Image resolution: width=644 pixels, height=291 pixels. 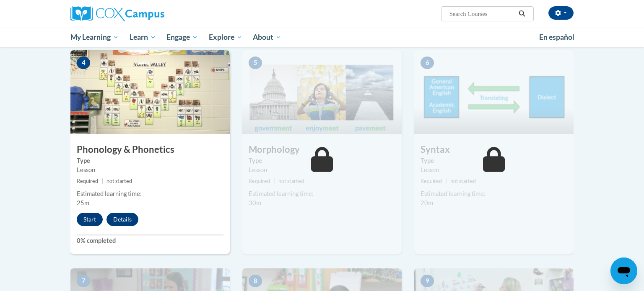 I want to click on a: Explore, so click(x=226, y=37).